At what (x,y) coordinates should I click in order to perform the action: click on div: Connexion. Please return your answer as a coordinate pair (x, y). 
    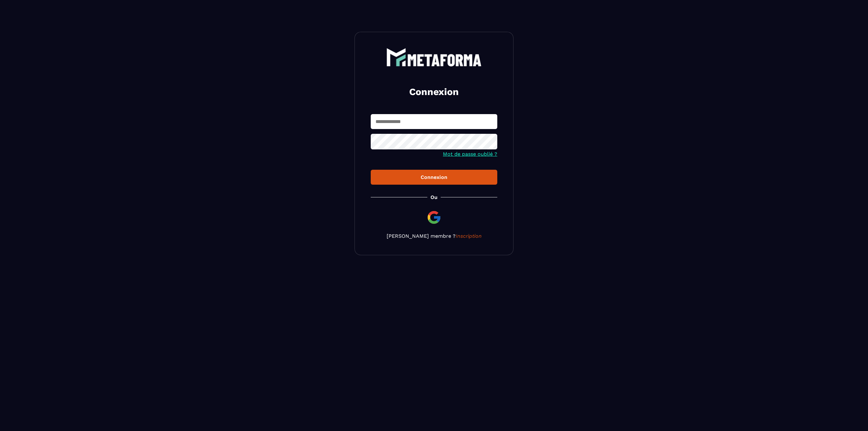
    Looking at the image, I should click on (434, 177).